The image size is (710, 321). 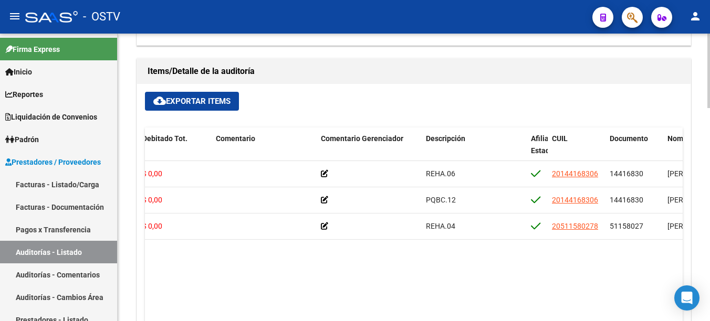 I want to click on datatable-header-cell: Debitado Tot., so click(x=175, y=151).